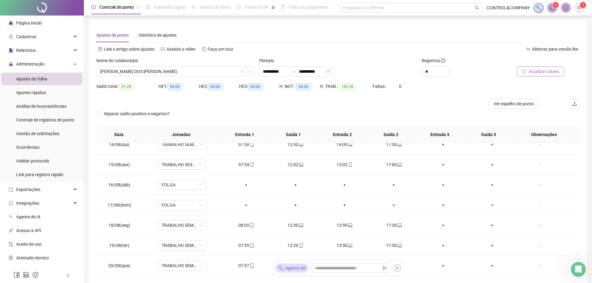 The image size is (592, 283). I want to click on span: linkedin, so click(26, 275).